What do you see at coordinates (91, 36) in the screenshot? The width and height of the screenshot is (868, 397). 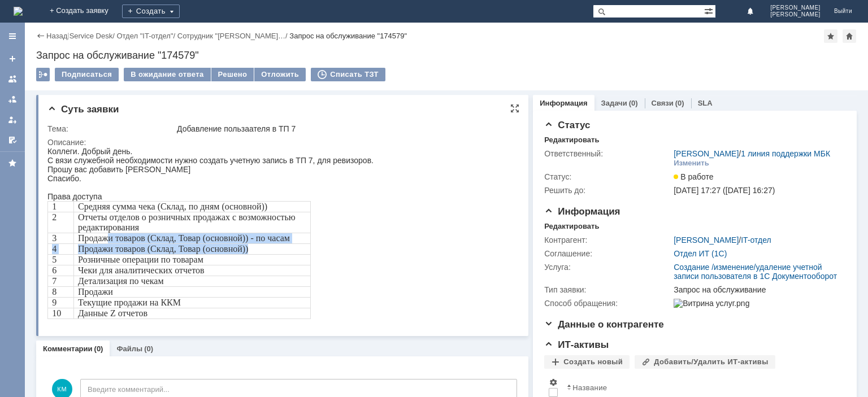 I see `a: Service Desk` at bounding box center [91, 36].